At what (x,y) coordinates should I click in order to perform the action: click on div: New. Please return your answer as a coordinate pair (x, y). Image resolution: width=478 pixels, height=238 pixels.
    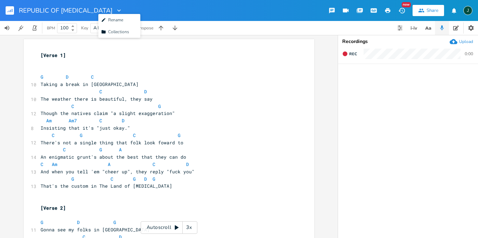
    Looking at the image, I should click on (406, 5).